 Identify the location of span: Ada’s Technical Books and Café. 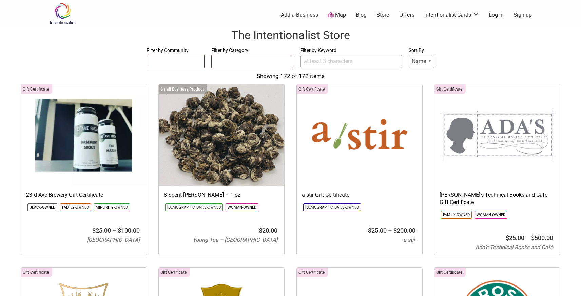
(514, 247).